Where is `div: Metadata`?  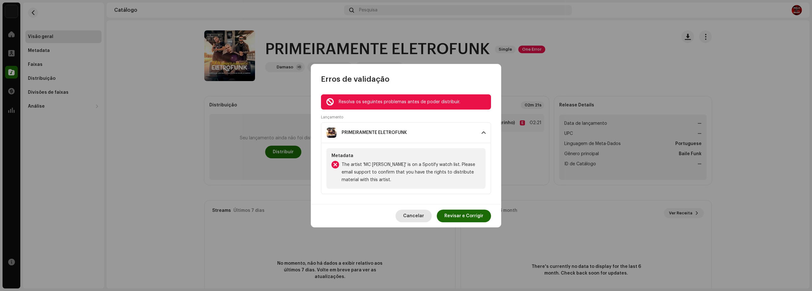
div: Metadata is located at coordinates (406, 156).